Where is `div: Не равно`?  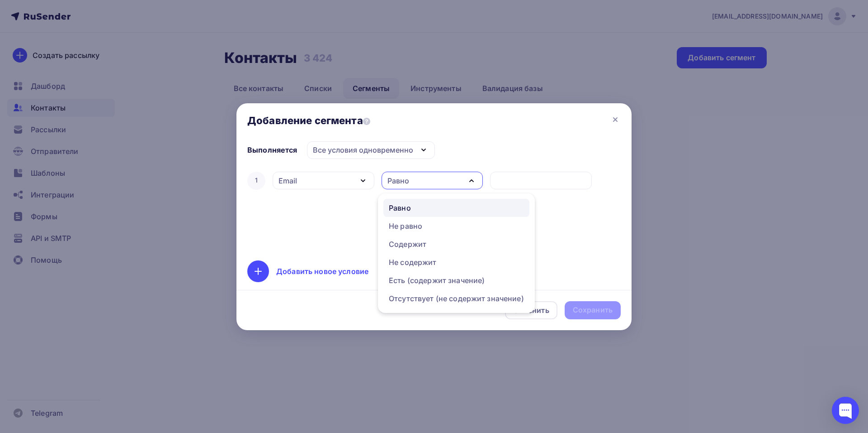 div: Не равно is located at coordinates (406, 226).